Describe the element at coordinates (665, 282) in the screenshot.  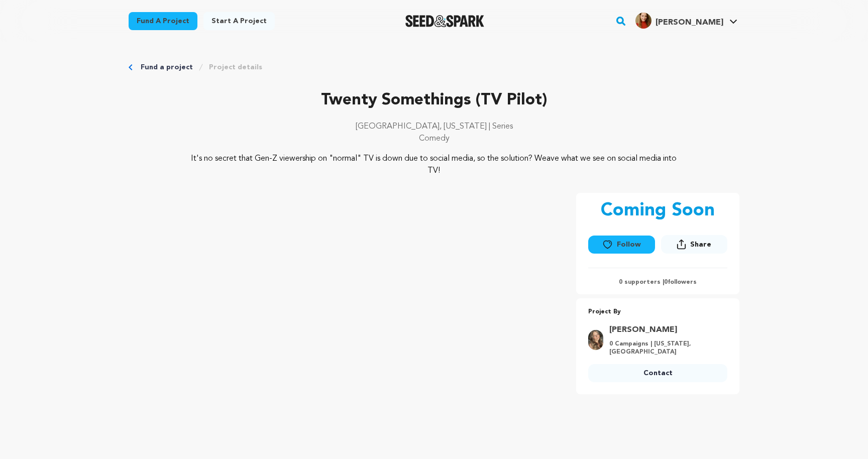
I see `span: 0` at that location.